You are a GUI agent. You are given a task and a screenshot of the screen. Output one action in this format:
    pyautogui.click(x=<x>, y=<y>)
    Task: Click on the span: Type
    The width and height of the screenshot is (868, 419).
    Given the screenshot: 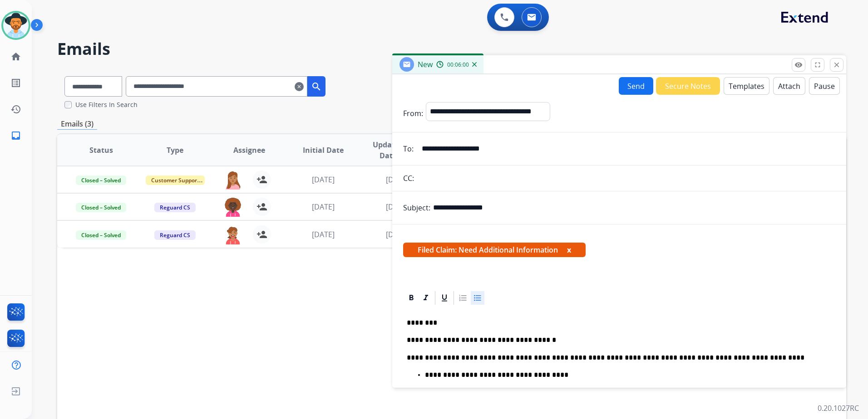 What is the action you would take?
    pyautogui.click(x=175, y=150)
    